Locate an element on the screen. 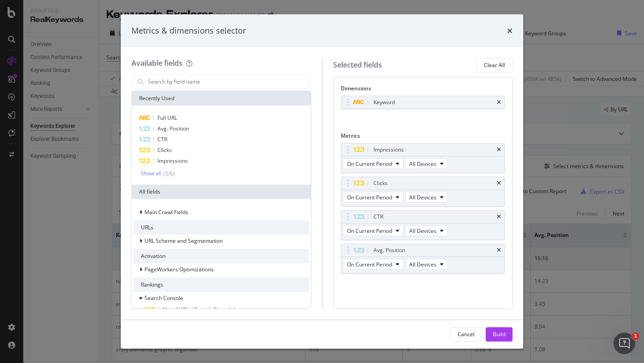  div: Impressions is located at coordinates (388, 150).